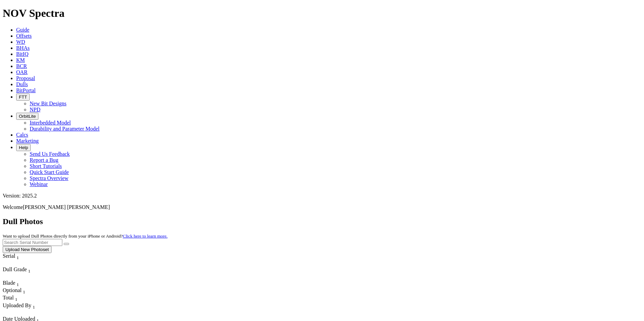  I want to click on a: BitIQ, so click(22, 54).